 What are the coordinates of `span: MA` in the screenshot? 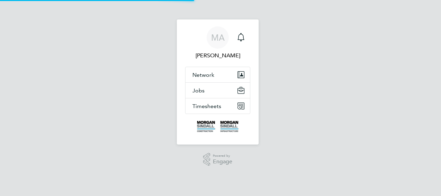 It's located at (218, 37).